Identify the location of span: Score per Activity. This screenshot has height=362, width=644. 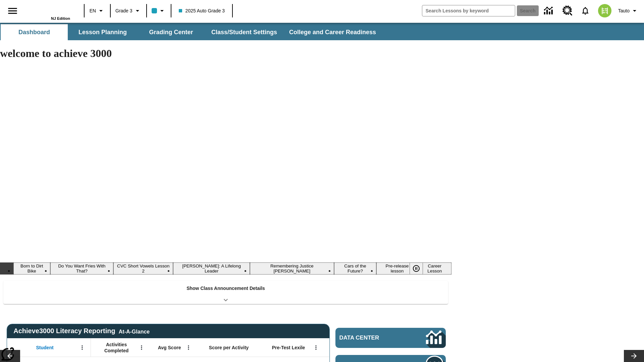
(229, 348).